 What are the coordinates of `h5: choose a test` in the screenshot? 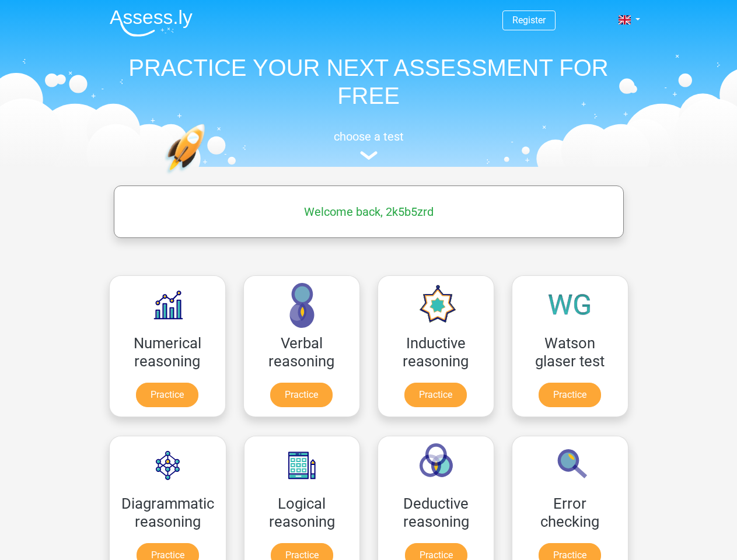 It's located at (369, 136).